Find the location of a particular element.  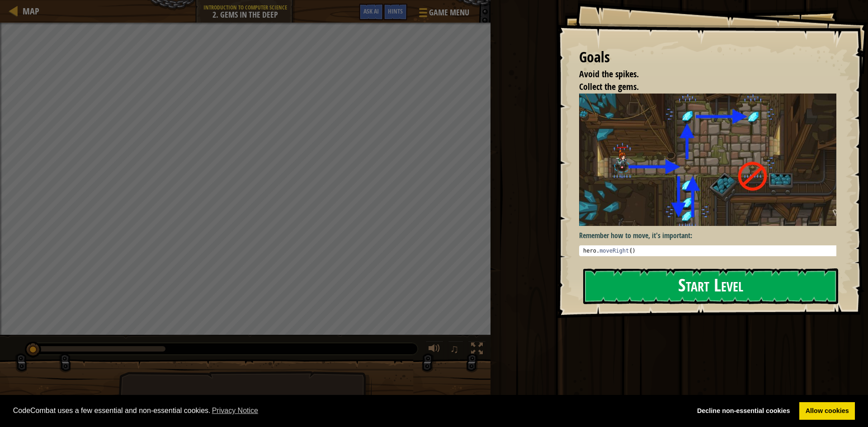

div: Goals is located at coordinates (707, 57).